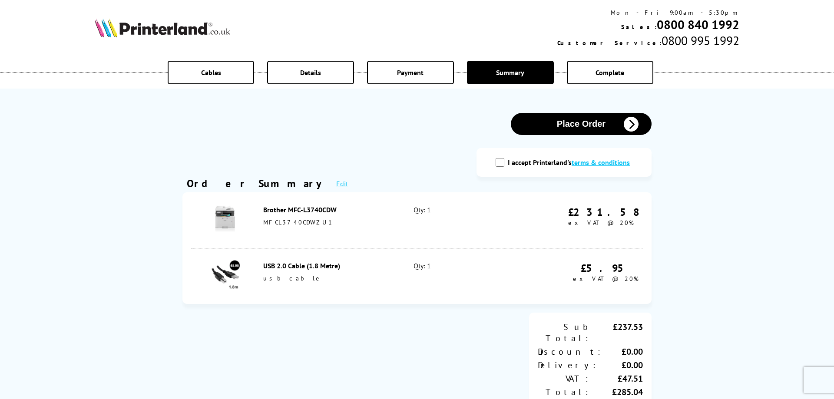 This screenshot has width=834, height=399. Describe the element at coordinates (225, 275) in the screenshot. I see `img: USB 2.0 Cable (1.8 Metre)` at that location.